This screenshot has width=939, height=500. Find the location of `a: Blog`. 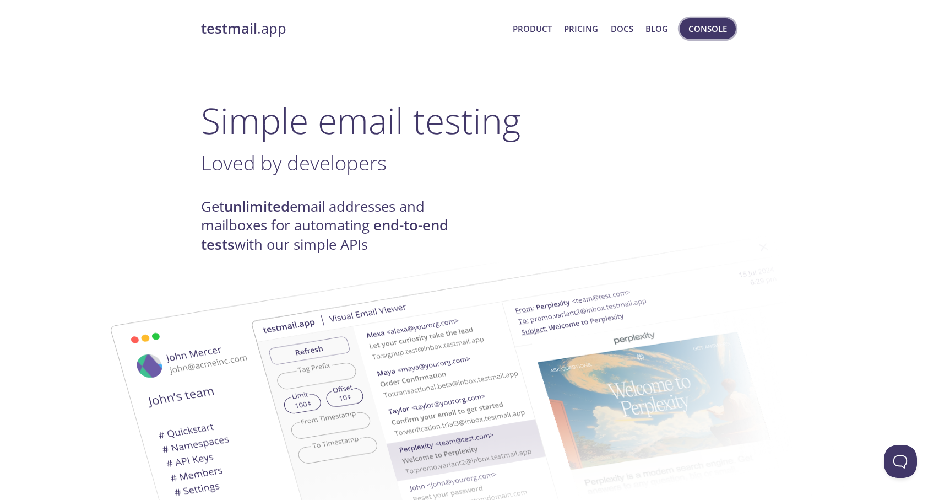

a: Blog is located at coordinates (657, 29).